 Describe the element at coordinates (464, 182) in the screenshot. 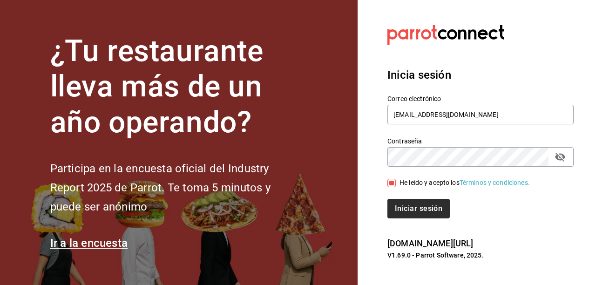

I see `div: He leído y acepto los` at that location.